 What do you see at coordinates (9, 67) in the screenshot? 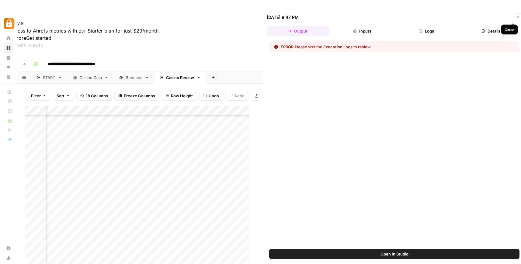
I see `a: Opportunities` at bounding box center [9, 67].